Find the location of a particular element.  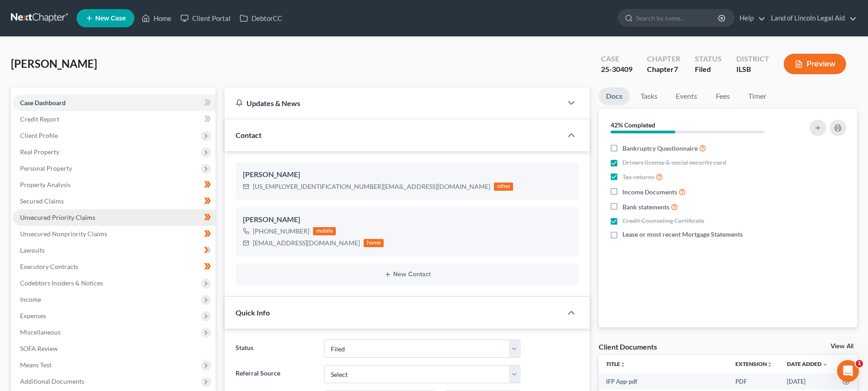

a: Credit Report is located at coordinates (114, 119).